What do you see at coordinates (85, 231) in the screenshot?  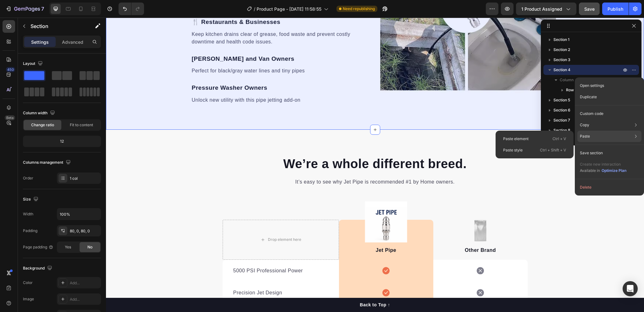 I see `div: 80, 0, 80, 0` at bounding box center [85, 231].